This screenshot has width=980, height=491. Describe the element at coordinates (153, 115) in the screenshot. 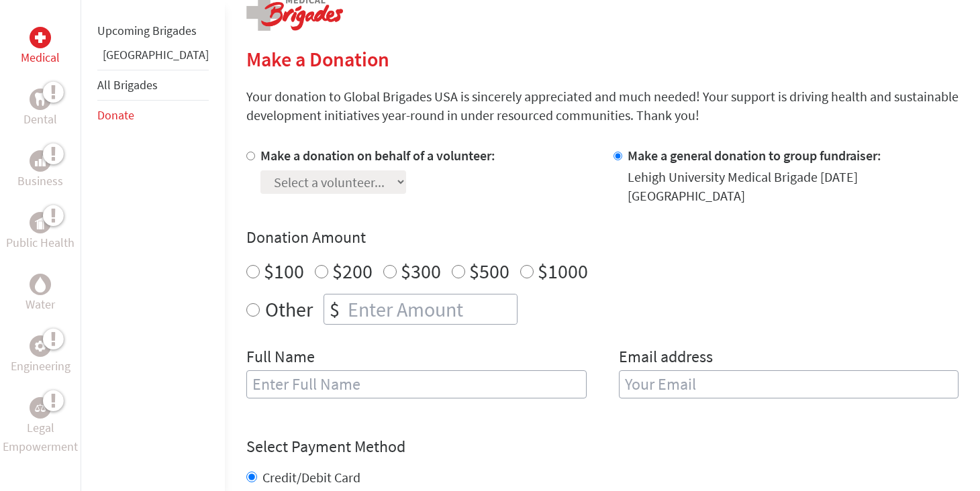

I see `li: Donate` at that location.